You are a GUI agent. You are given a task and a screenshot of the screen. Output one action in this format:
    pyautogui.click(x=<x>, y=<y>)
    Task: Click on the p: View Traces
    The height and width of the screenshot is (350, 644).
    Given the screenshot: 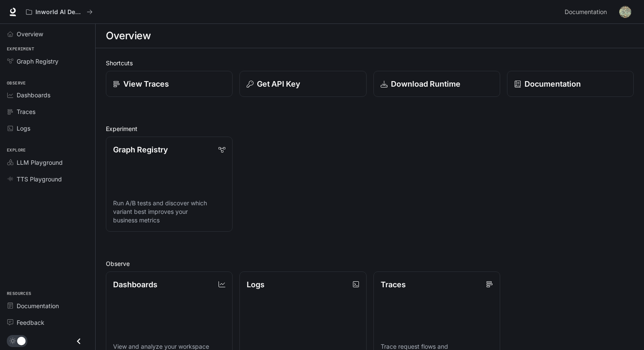 What is the action you would take?
    pyautogui.click(x=146, y=84)
    